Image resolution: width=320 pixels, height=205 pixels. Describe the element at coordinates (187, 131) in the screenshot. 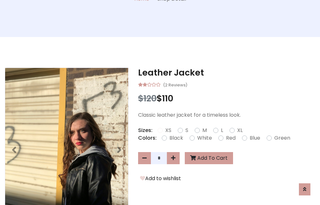

I see `label: S` at that location.